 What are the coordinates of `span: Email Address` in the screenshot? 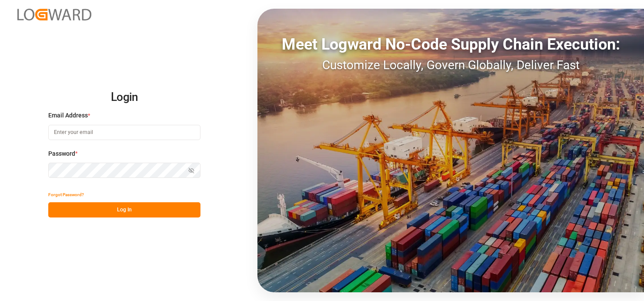 It's located at (68, 115).